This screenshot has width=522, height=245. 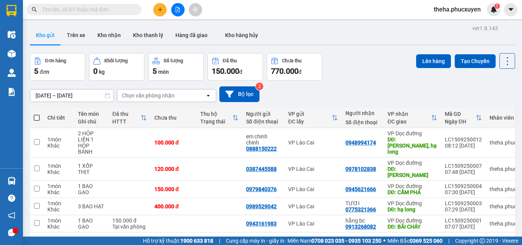 What do you see at coordinates (91, 223) in the screenshot?
I see `div: 1 BAO GẠO` at bounding box center [91, 223].